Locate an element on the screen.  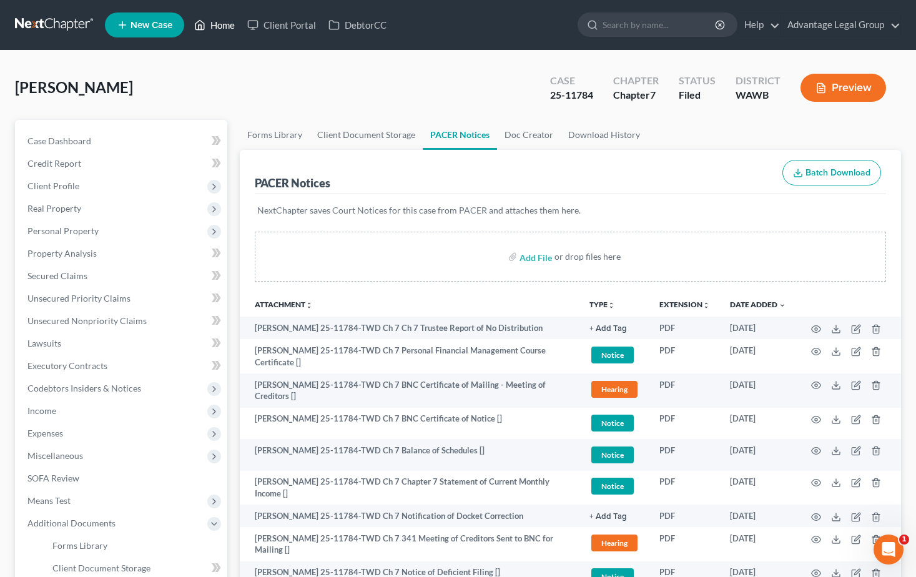
a: Extensionunfold_more is located at coordinates (685, 304).